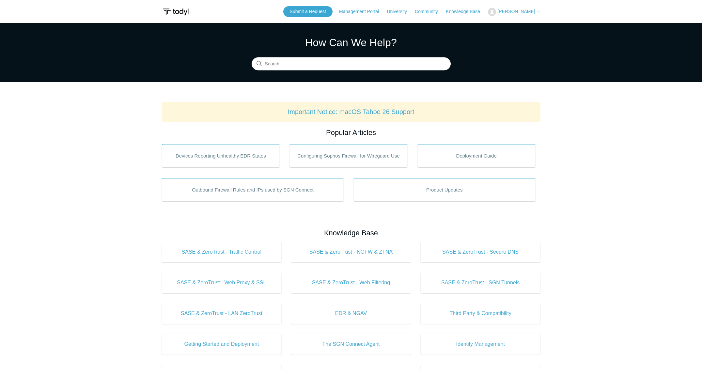  What do you see at coordinates (481, 313) in the screenshot?
I see `span: Third Party & Compatibility` at bounding box center [481, 313].